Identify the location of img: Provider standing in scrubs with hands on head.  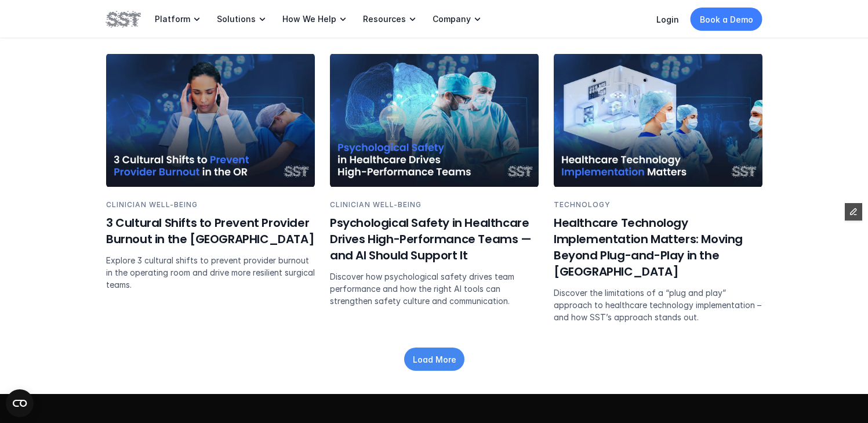
(210, 120).